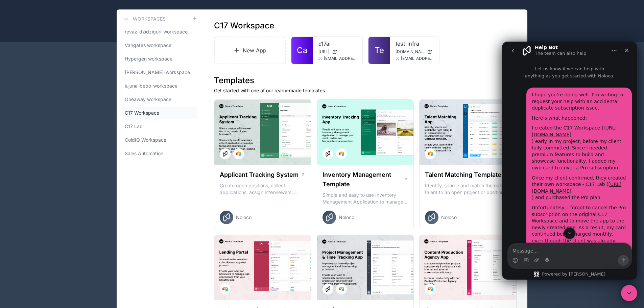 Image resolution: width=644 pixels, height=308 pixels. I want to click on h1: Help Bot, so click(44, 6).